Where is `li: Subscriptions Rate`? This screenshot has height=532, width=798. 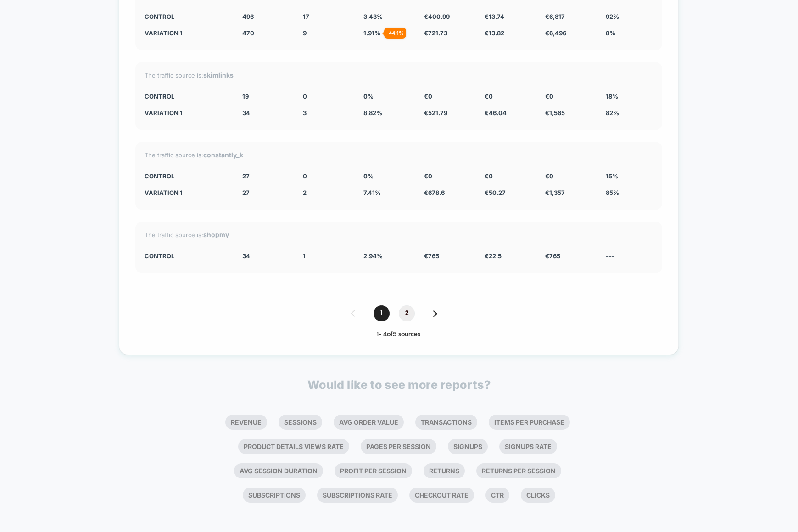 li: Subscriptions Rate is located at coordinates (357, 495).